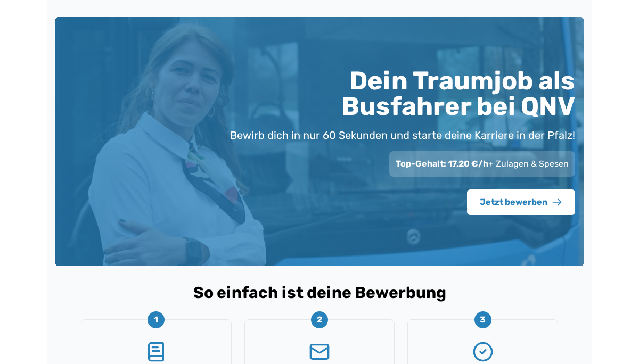 This screenshot has width=639, height=364. I want to click on button: Jetzt bewerben, so click(521, 202).